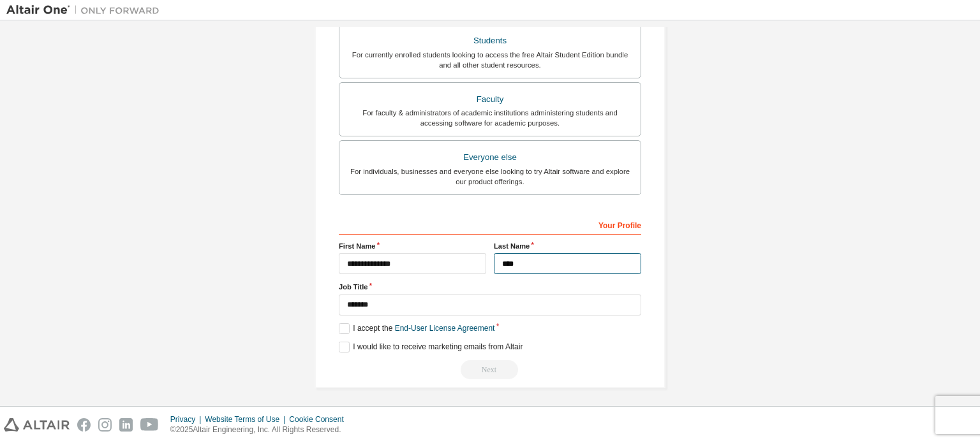 The height and width of the screenshot is (443, 980). I want to click on div: Your Profile, so click(490, 224).